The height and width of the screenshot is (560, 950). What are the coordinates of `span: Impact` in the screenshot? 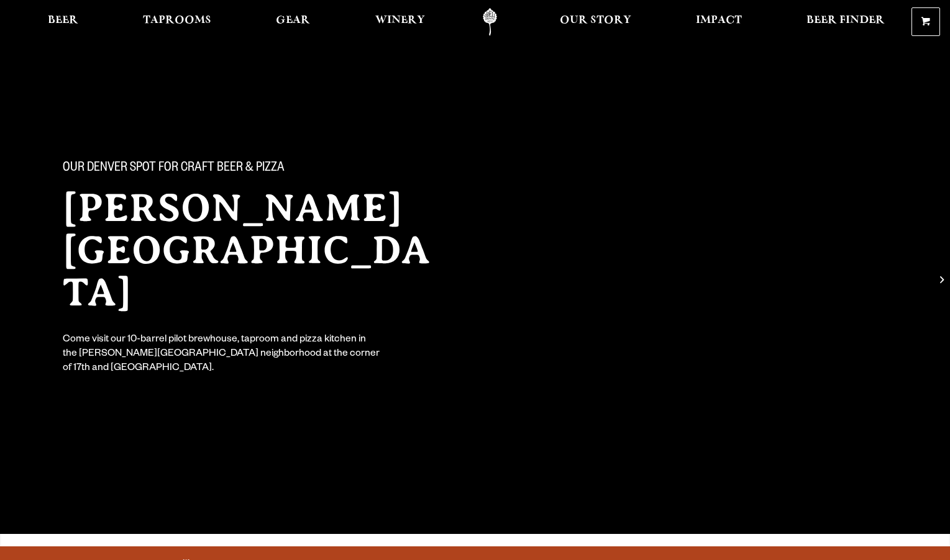 It's located at (719, 20).